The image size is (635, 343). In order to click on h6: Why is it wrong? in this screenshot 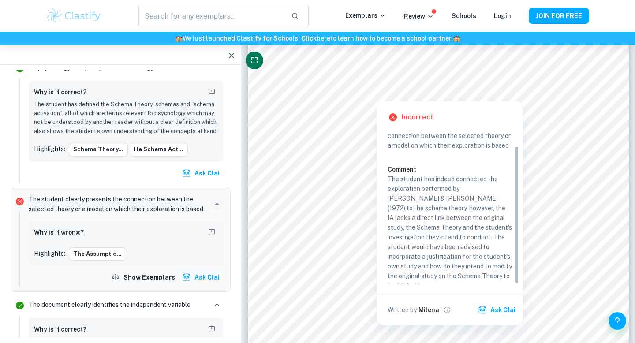, I will do `click(59, 232)`.